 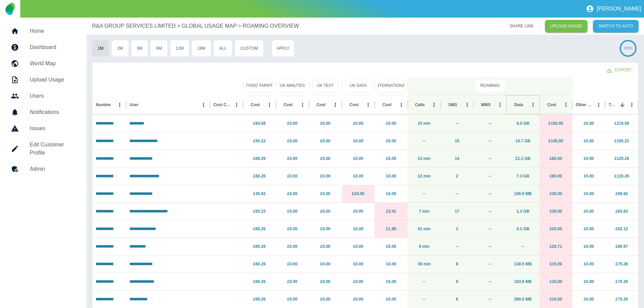 I want to click on div: Data, so click(x=519, y=105).